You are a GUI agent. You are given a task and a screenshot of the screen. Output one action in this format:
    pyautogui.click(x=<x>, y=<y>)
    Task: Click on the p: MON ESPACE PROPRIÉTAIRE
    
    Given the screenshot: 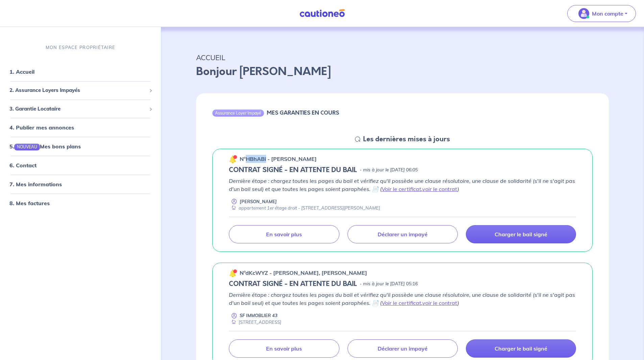 What is the action you would take?
    pyautogui.click(x=81, y=47)
    